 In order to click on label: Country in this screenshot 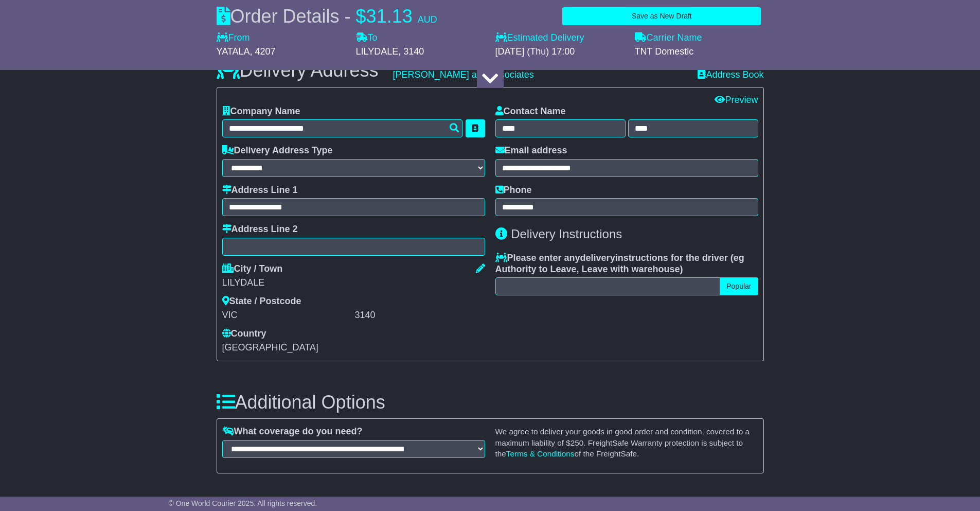, I will do `click(244, 334)`.